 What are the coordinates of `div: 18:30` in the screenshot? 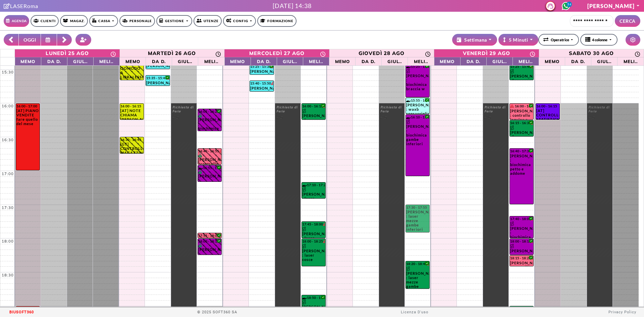 It's located at (8, 275).